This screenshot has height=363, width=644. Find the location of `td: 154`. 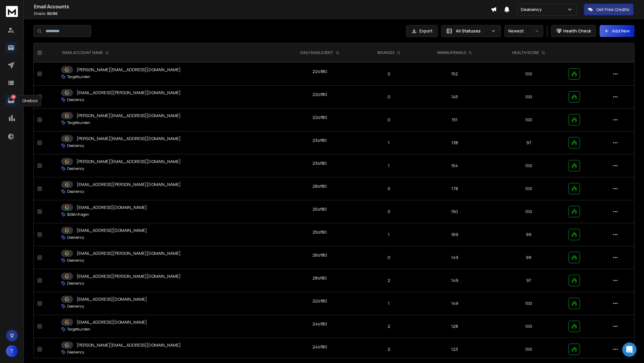

td: 154 is located at coordinates (454, 166).